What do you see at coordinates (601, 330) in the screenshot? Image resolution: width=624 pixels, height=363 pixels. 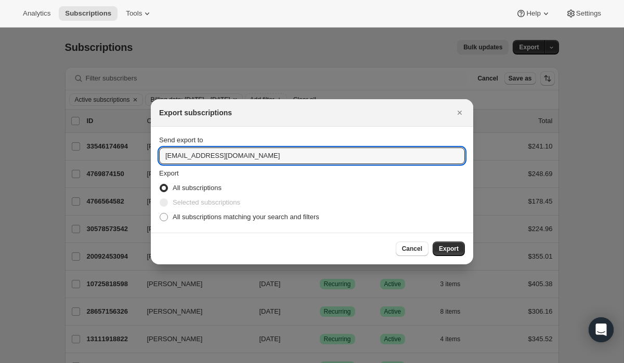 I see `div: Open Intercom Messenger` at bounding box center [601, 330].